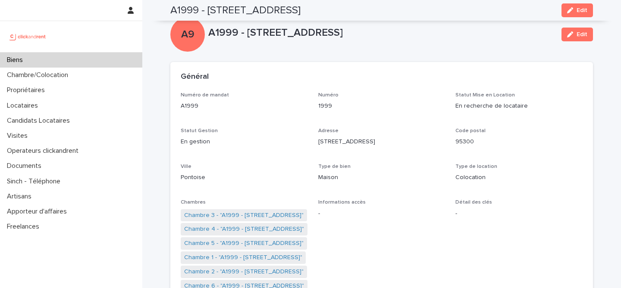  Describe the element at coordinates (25, 227) in the screenshot. I see `p: Freelances` at that location.